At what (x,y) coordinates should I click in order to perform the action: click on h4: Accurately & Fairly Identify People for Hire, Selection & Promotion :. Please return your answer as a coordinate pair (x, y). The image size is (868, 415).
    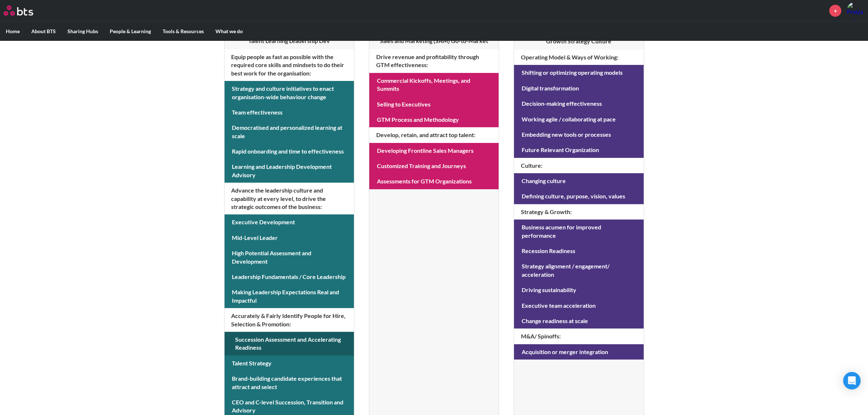
    Looking at the image, I should click on (289, 320).